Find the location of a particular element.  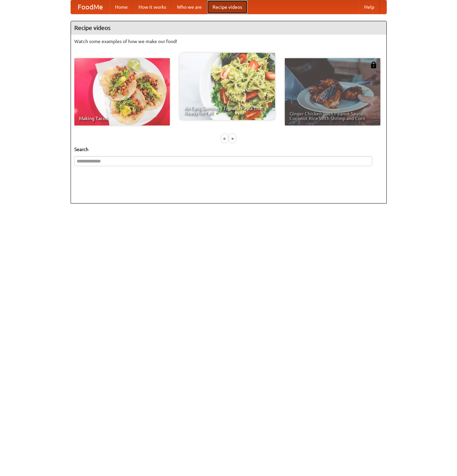

a: Who we are is located at coordinates (189, 7).